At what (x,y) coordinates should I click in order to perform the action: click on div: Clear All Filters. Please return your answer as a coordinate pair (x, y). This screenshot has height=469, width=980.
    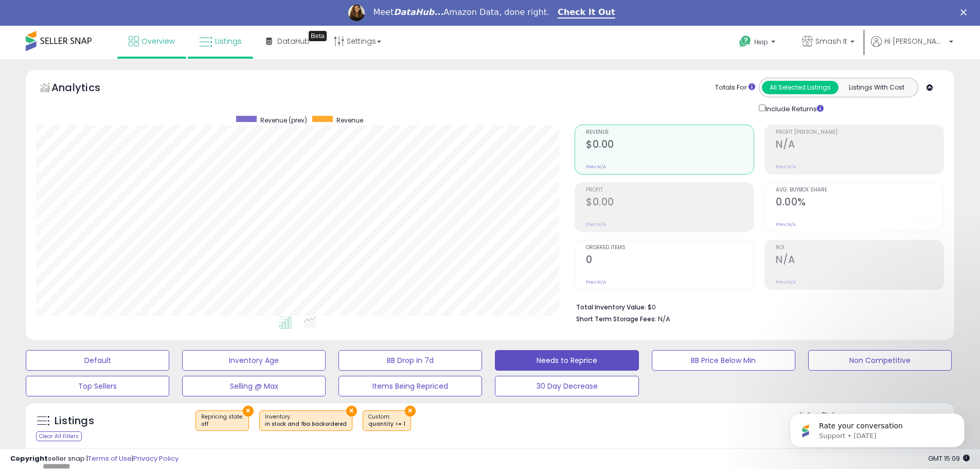
    Looking at the image, I should click on (59, 436).